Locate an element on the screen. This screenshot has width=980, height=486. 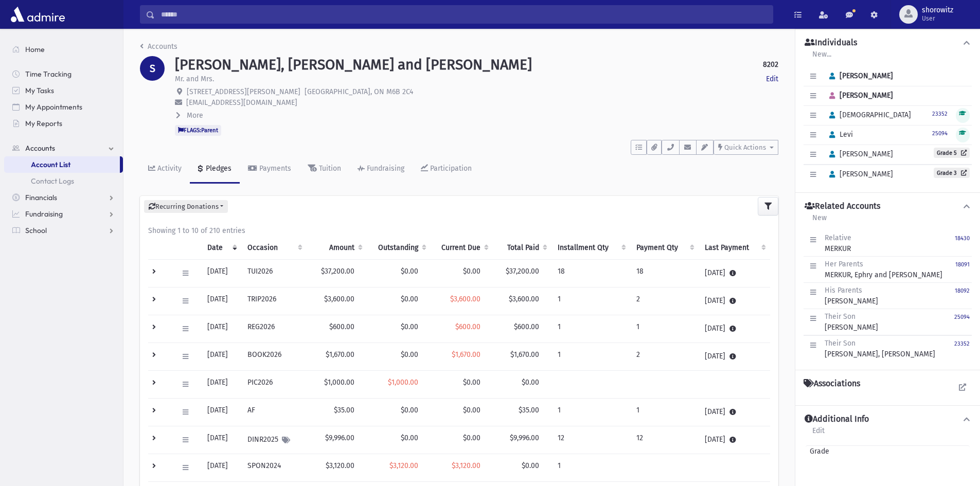
span: My Appointments is located at coordinates (53, 107).